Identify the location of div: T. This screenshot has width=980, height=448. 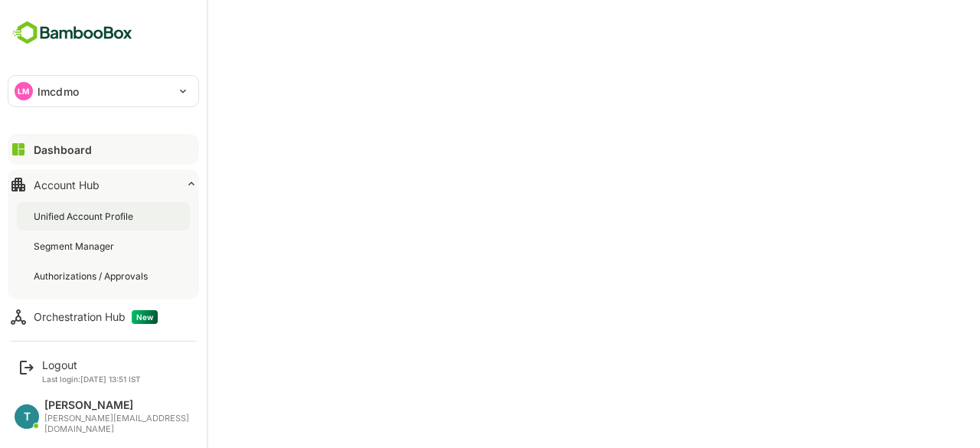
(27, 417).